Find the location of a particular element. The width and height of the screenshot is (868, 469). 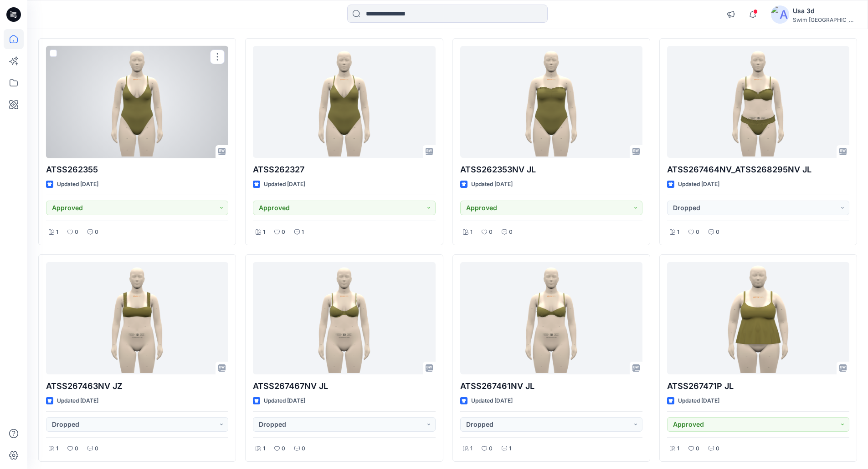

a: ATSS262353NV JL is located at coordinates (551, 102).